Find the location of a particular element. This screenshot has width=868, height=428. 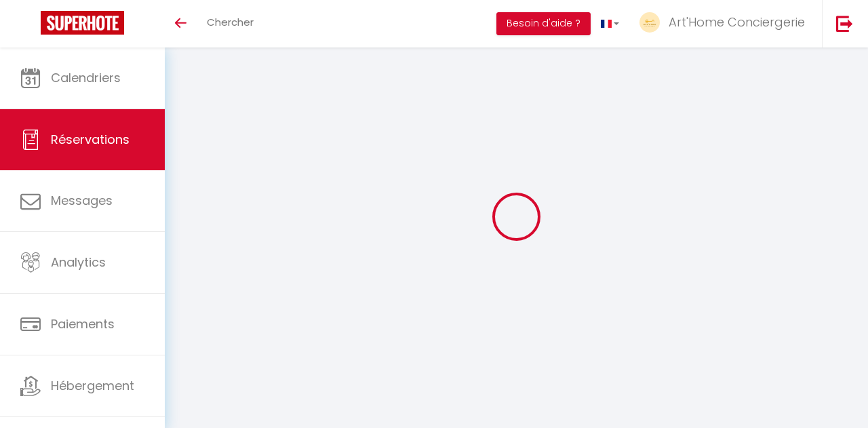

span: Art'Home Conciergerie is located at coordinates (736, 22).